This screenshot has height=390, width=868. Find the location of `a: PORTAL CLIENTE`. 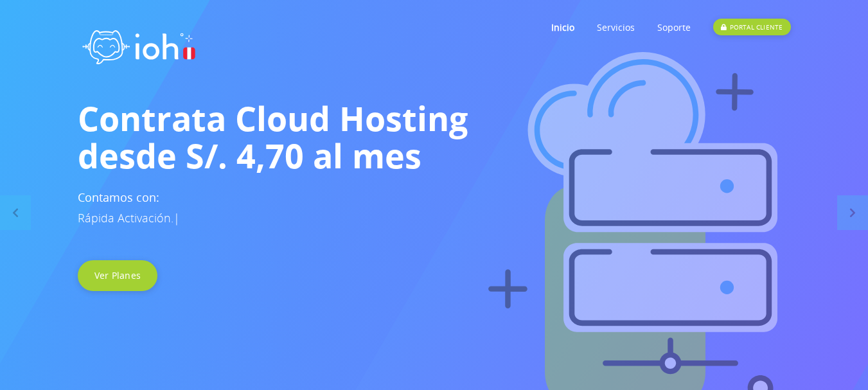

a: PORTAL CLIENTE is located at coordinates (751, 27).